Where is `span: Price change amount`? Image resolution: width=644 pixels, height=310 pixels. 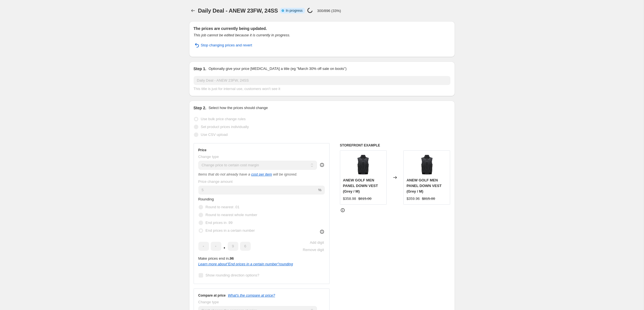
span: Price change amount is located at coordinates (215, 181).